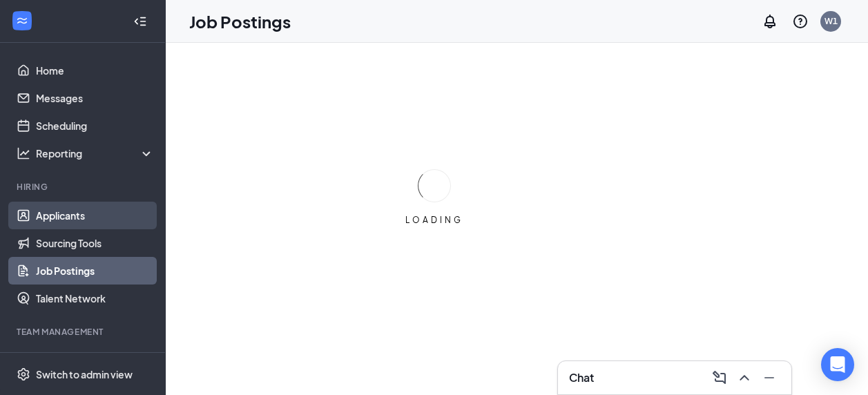 This screenshot has height=395, width=868. Describe the element at coordinates (744, 378) in the screenshot. I see `button: ChevronUp` at that location.